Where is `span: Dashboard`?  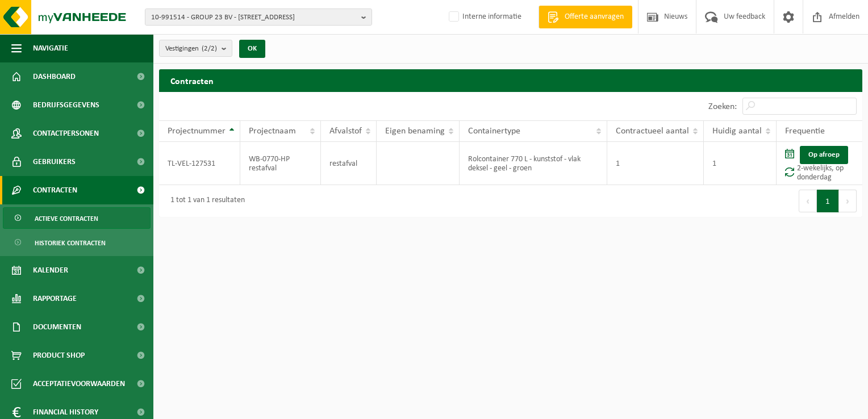 span: Dashboard is located at coordinates (54, 76).